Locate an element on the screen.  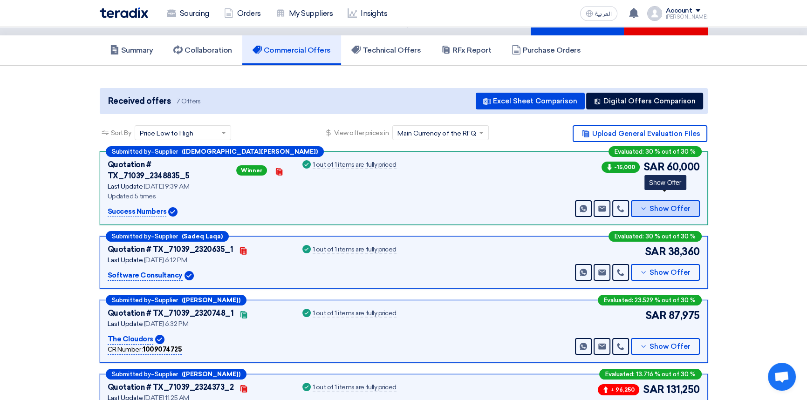
button: العربية is located at coordinates (599, 14).